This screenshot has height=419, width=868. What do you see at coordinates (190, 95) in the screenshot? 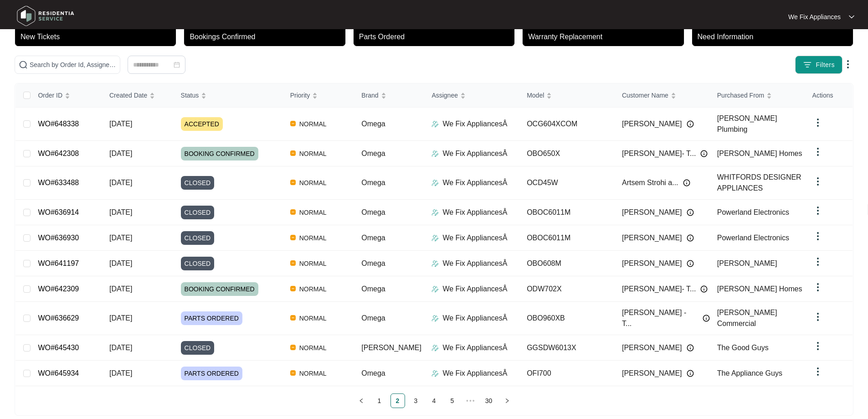
I see `span: Status` at bounding box center [190, 95].